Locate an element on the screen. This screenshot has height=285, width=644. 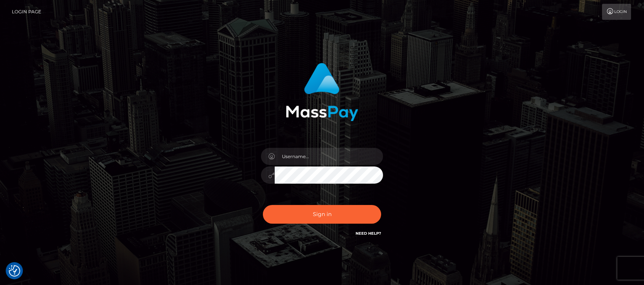
a: Login Page is located at coordinates (27, 12).